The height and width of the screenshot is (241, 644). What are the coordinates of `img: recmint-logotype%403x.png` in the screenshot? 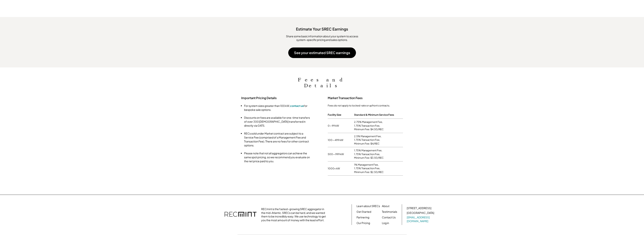 It's located at (241, 214).